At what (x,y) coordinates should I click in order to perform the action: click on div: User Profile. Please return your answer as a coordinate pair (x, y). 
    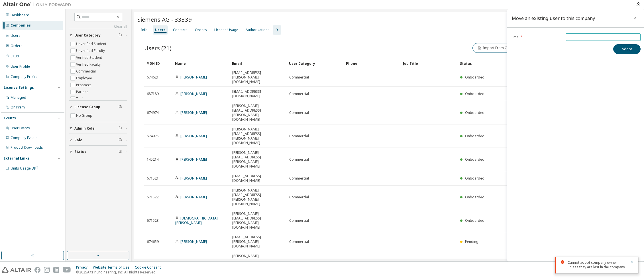
    Looking at the image, I should click on (20, 67).